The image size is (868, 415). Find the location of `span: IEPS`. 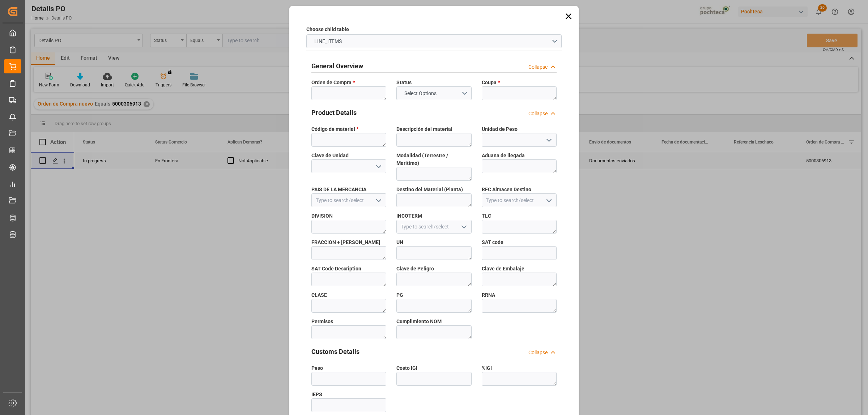

span: IEPS is located at coordinates (317, 394).